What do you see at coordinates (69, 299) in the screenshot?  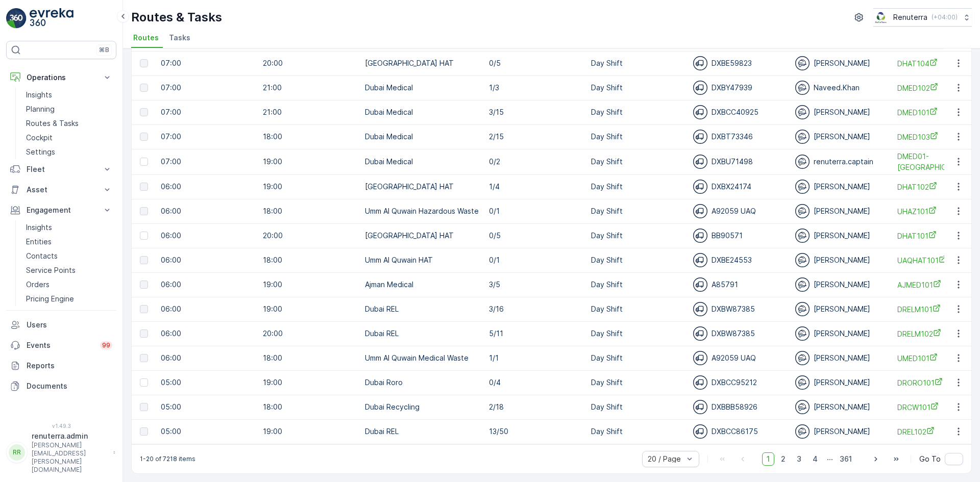 I see `a: Pricing Engine` at bounding box center [69, 299].